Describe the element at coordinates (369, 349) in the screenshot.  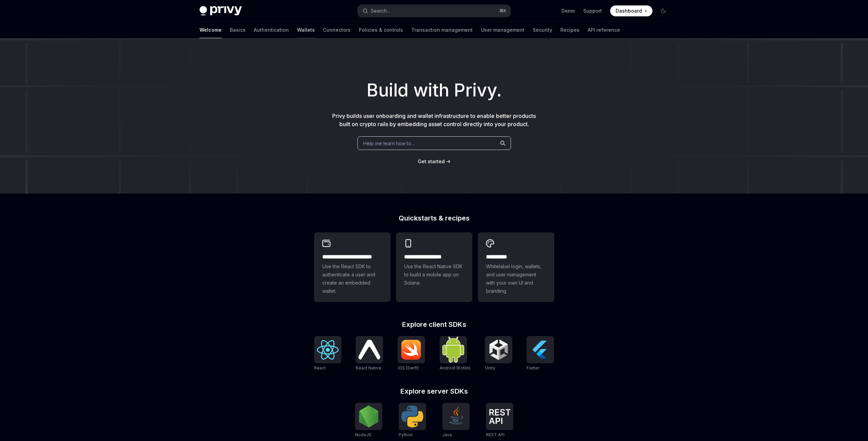
I see `img: React Native` at that location.